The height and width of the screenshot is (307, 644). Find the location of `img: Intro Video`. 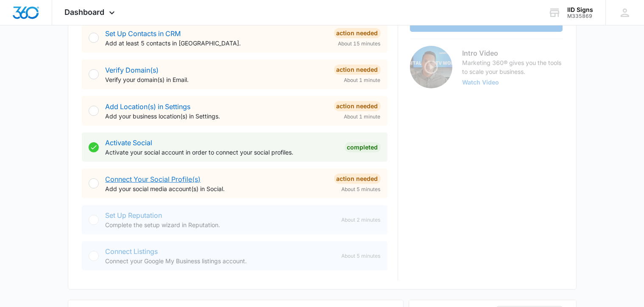

img: Intro Video is located at coordinates (431, 67).